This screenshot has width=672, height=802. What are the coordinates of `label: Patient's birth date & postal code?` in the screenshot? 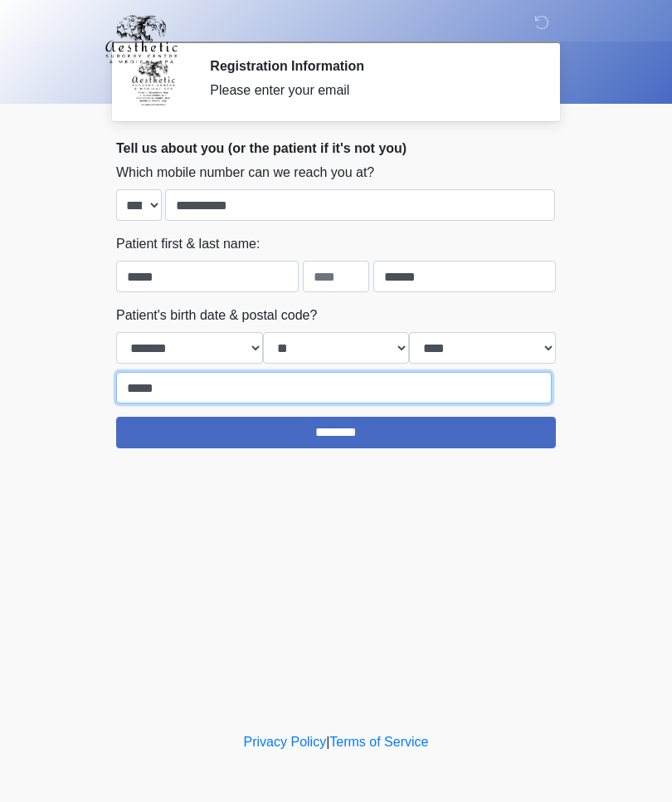 It's located at (217, 316).